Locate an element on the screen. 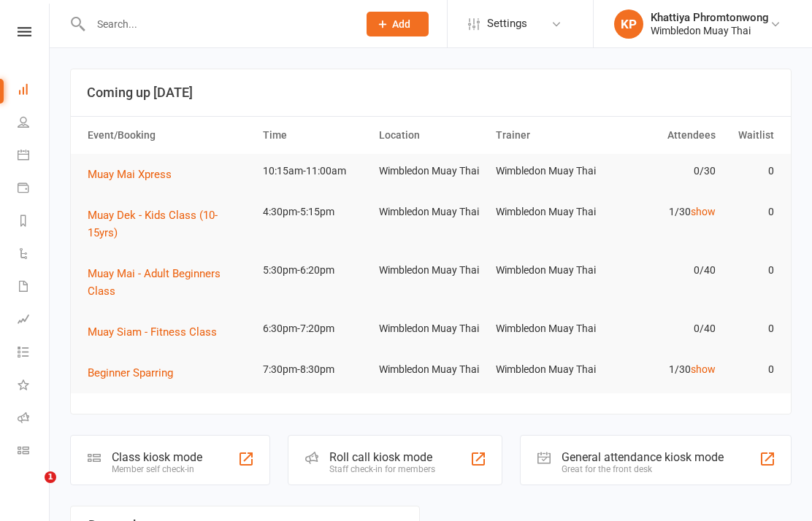 The image size is (812, 521). th: Event/Booking is located at coordinates (169, 135).